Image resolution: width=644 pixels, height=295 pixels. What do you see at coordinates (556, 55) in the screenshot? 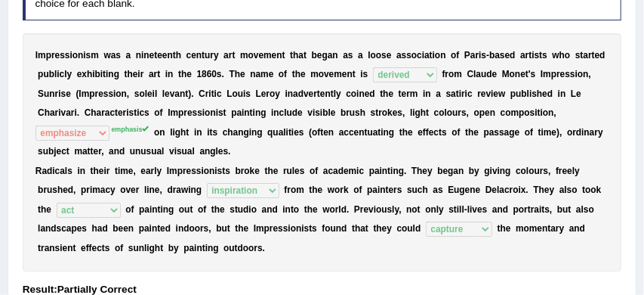
I see `b: w` at bounding box center [556, 55].